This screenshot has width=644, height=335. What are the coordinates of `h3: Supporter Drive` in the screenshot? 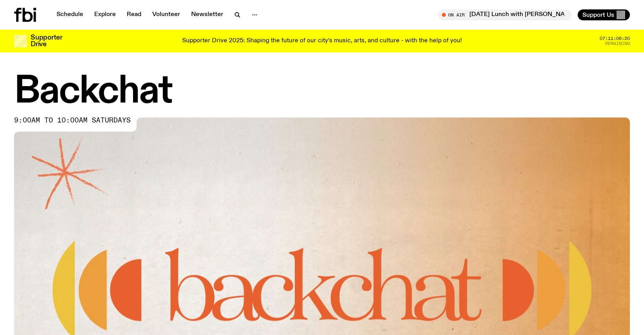 It's located at (46, 41).